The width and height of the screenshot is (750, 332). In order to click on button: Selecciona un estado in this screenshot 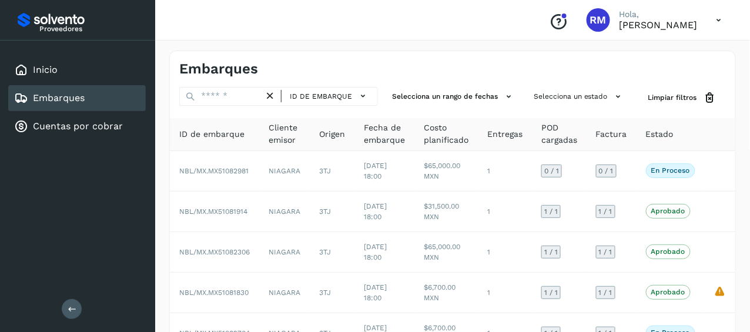, I will do `click(579, 96)`.